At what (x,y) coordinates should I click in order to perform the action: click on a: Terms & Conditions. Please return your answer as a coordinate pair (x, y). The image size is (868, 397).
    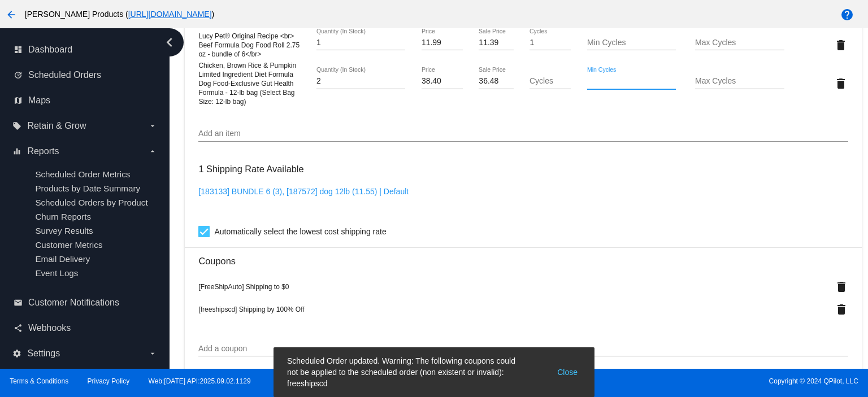
    Looking at the image, I should click on (39, 381).